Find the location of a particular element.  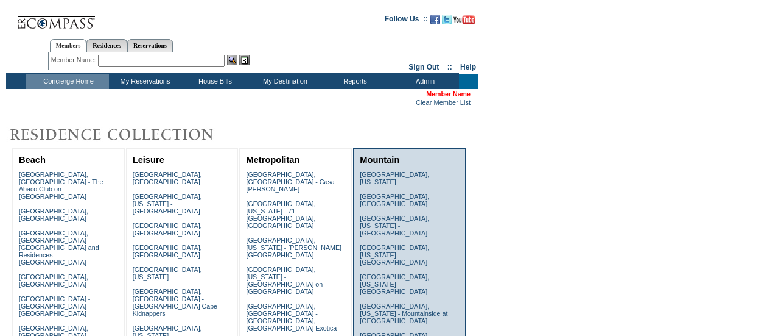

td: My Reservations is located at coordinates (144, 81).